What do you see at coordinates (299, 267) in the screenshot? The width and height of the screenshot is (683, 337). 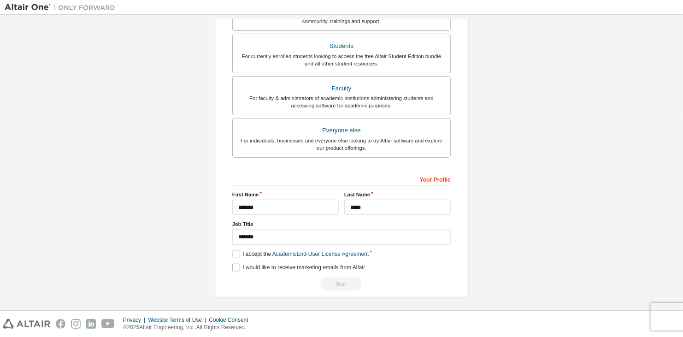 I see `label: I would like to receive marketing emails from Altair` at bounding box center [299, 267].